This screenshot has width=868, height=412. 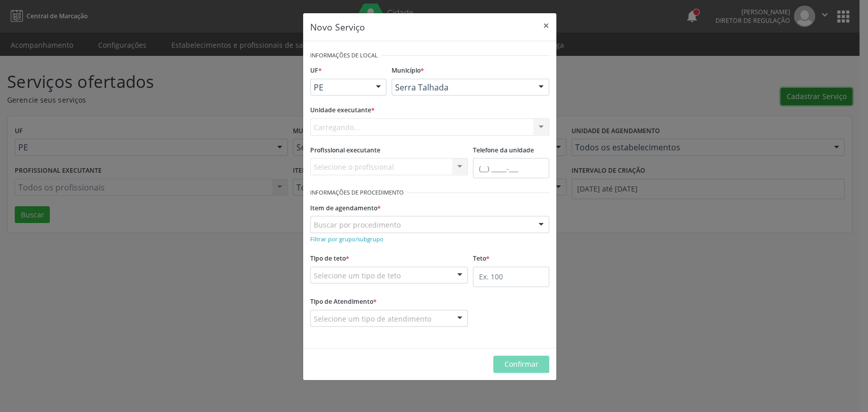 I want to click on label: Tipo de teto, so click(x=329, y=259).